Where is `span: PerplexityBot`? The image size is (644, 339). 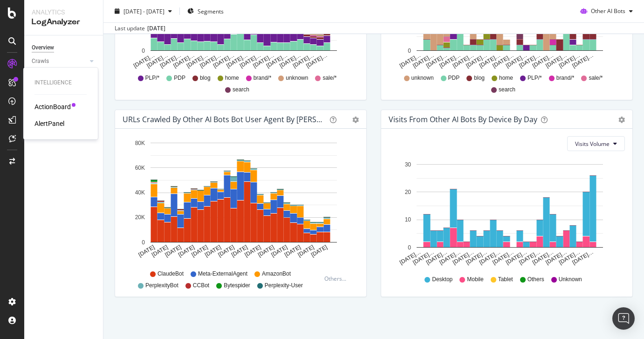 span: PerplexityBot is located at coordinates (162, 285).